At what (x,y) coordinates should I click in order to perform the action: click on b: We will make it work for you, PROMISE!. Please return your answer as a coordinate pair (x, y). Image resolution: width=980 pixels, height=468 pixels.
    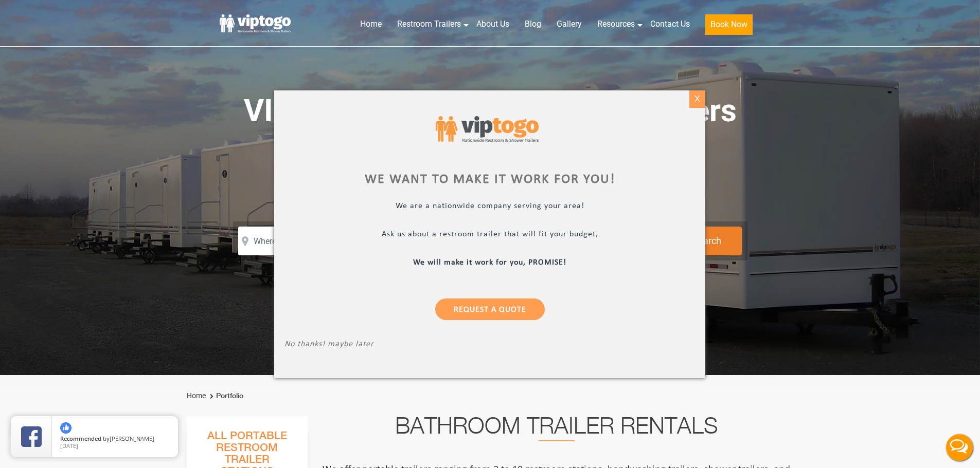
    Looking at the image, I should click on (490, 262).